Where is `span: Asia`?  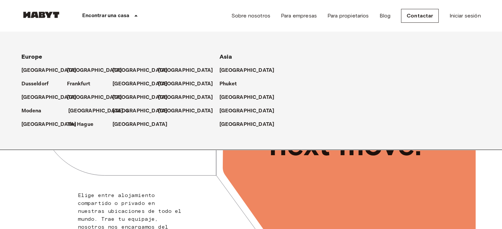 span: Asia is located at coordinates (226, 57).